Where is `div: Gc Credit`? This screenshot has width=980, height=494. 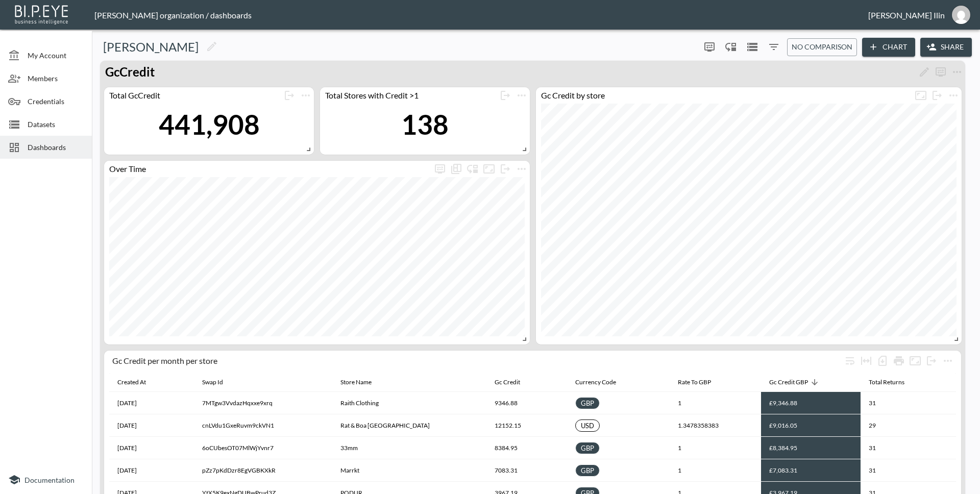 div: Gc Credit is located at coordinates (507, 383).